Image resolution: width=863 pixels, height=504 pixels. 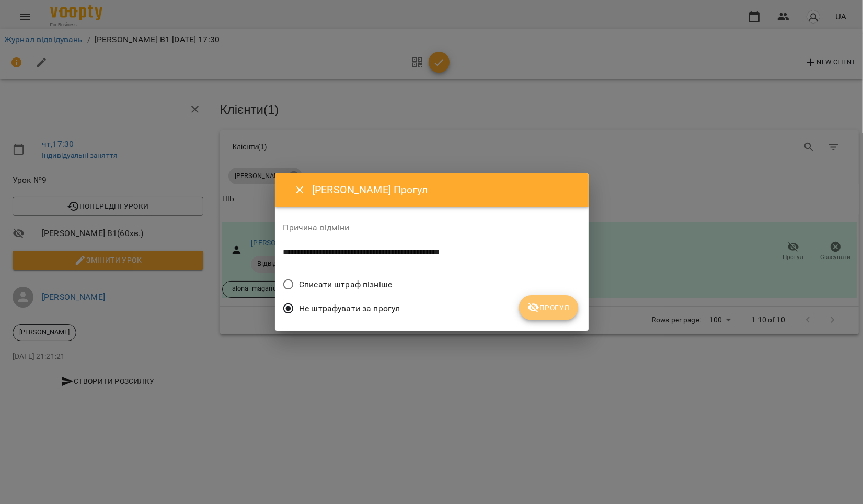 I want to click on span: Списати штраф пізніше, so click(x=346, y=285).